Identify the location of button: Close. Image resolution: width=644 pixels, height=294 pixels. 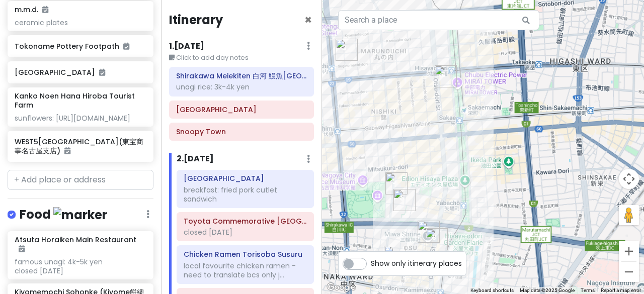
(308, 20).